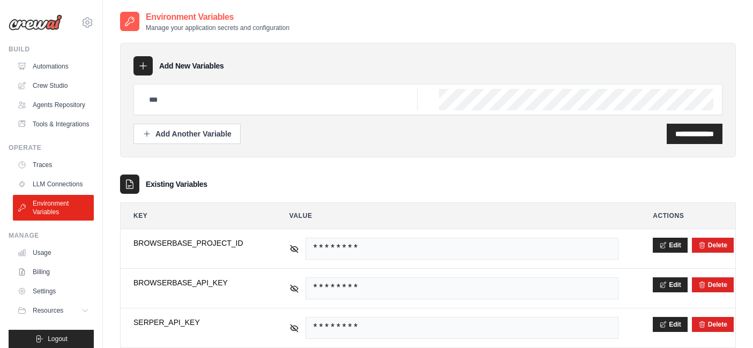 The image size is (753, 348). I want to click on p: Manage your application secrets and configuration, so click(218, 28).